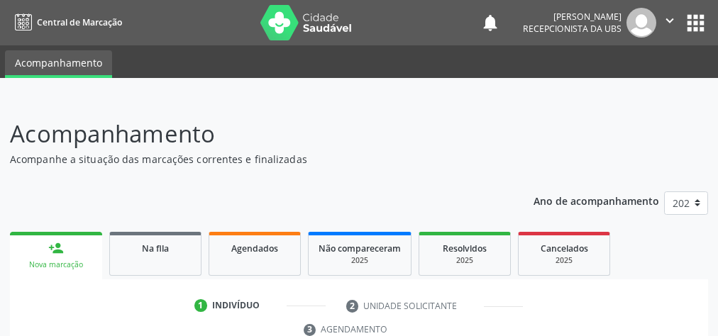 The image size is (718, 336). Describe the element at coordinates (236, 306) in the screenshot. I see `div: Indivíduo` at that location.